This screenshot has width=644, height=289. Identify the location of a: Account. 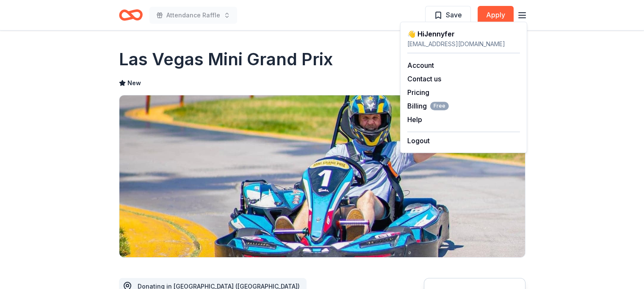
(421, 65).